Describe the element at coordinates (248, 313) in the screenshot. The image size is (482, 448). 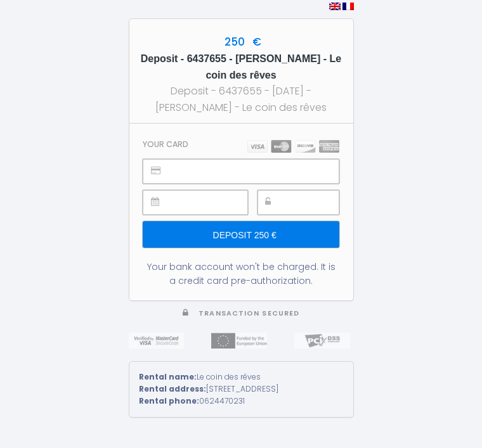
I see `span: Transaction secured` at that location.